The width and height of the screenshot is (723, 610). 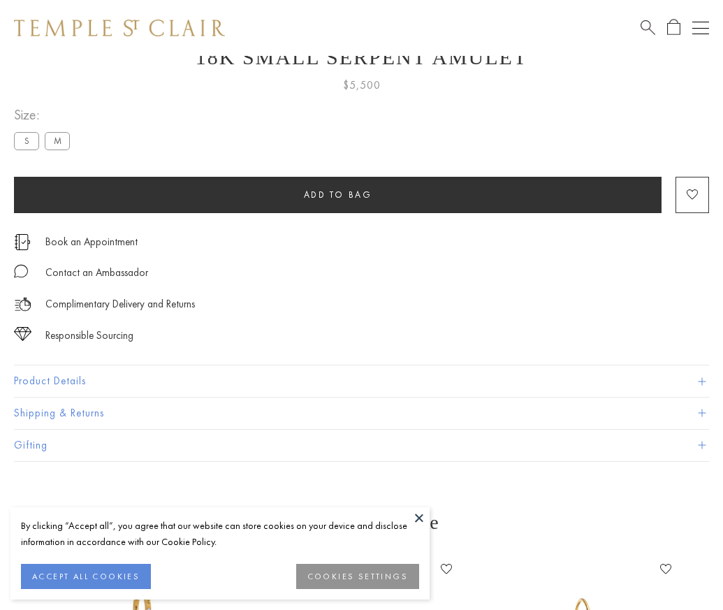 I want to click on button: Product Details, so click(x=361, y=381).